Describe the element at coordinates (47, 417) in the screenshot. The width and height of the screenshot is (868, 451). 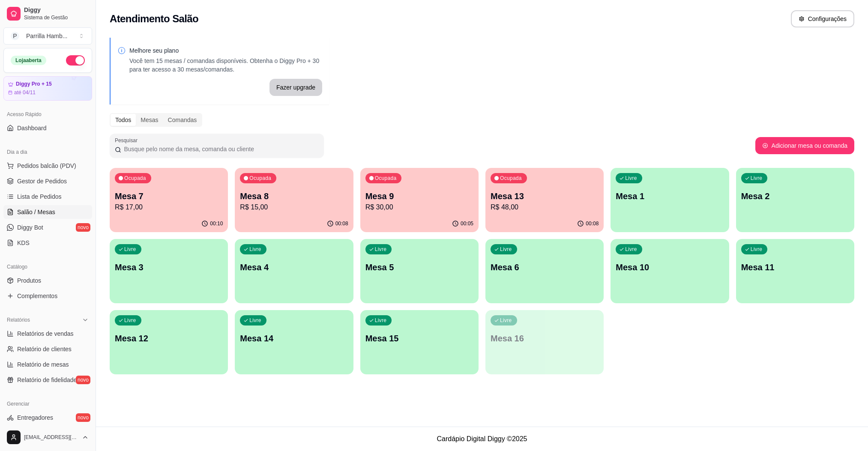
I see `a: Entregadoresnovo` at that location.